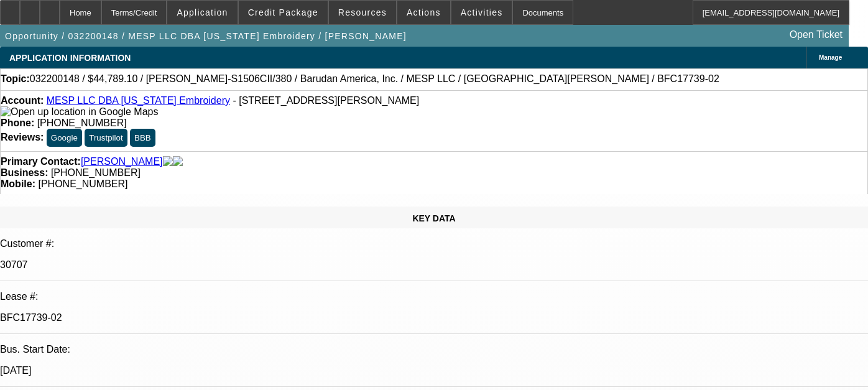 The width and height of the screenshot is (868, 390). Describe the element at coordinates (17, 123) in the screenshot. I see `strong: Phone:` at that location.